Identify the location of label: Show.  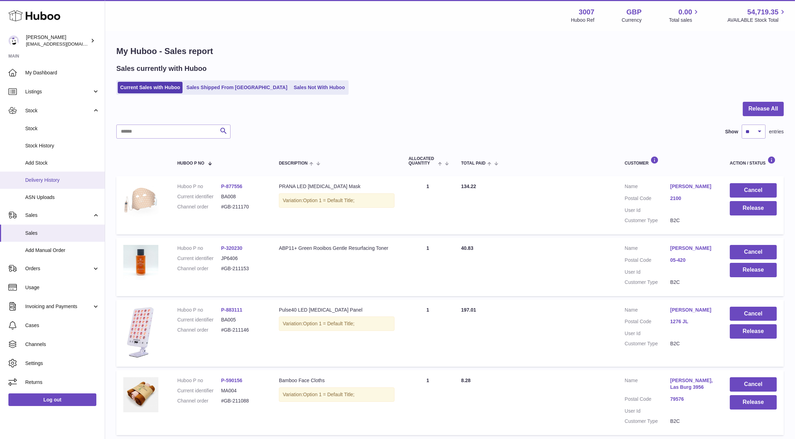
(732, 131).